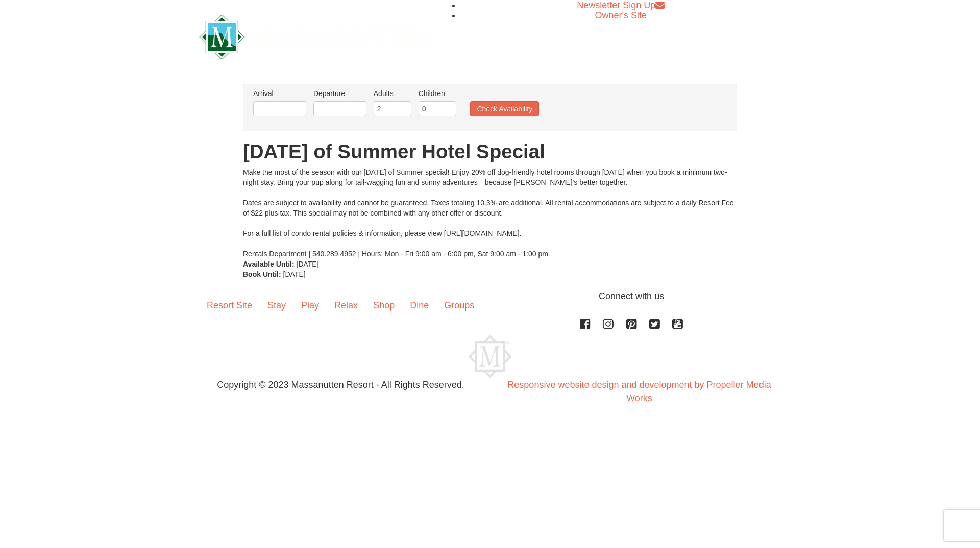 The width and height of the screenshot is (980, 548). I want to click on a: Dine, so click(419, 306).